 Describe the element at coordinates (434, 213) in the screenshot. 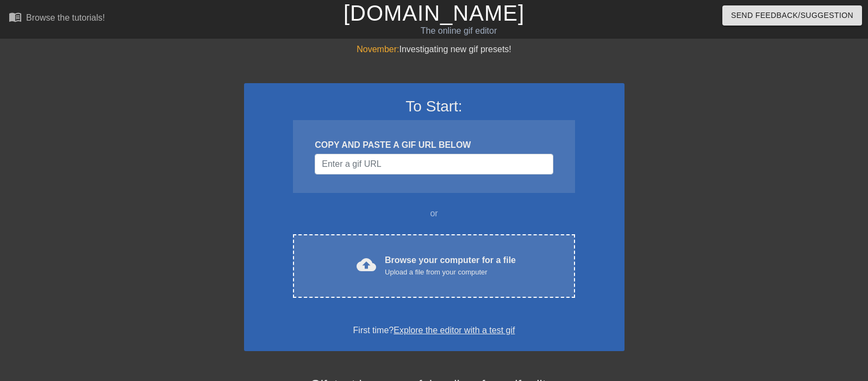

I see `div: or` at that location.